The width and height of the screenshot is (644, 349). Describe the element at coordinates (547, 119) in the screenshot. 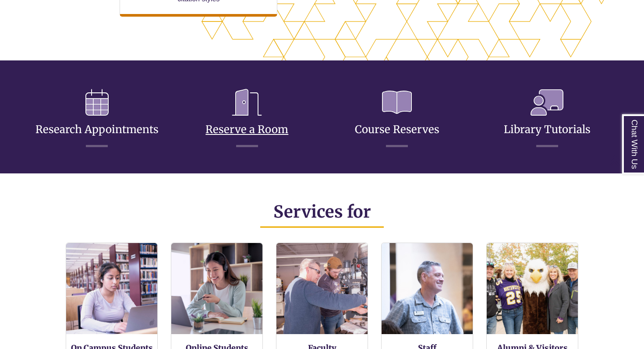

I see `a: Library Tutorials` at that location.